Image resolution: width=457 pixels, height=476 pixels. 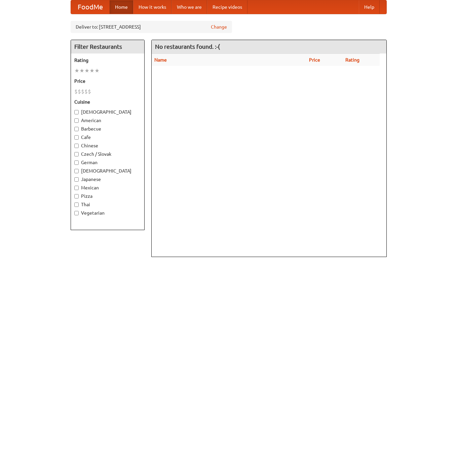 I want to click on a: Help, so click(x=369, y=7).